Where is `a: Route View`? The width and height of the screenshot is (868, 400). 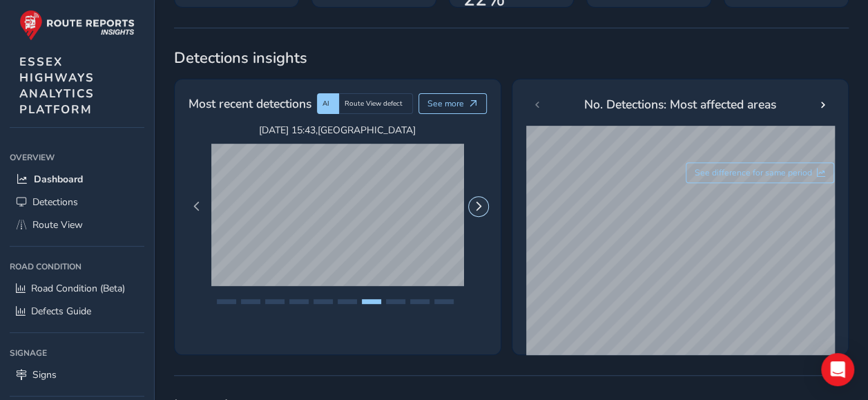 a: Route View is located at coordinates (76, 224).